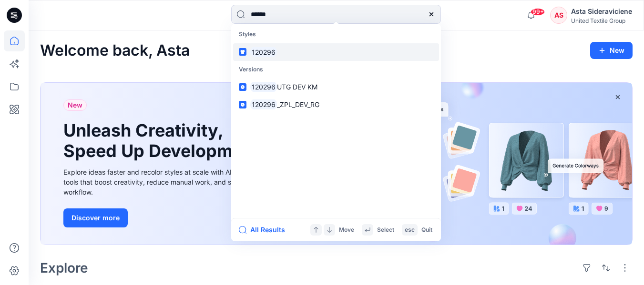  I want to click on span: _ZPL_DEV_RG, so click(298, 104).